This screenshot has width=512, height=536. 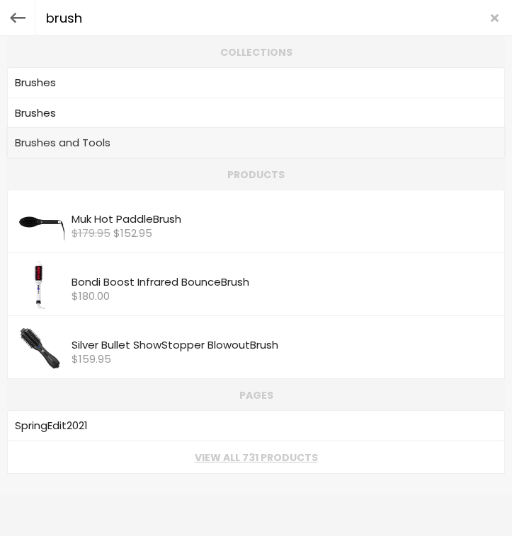 I want to click on a: View all 731 products, so click(x=255, y=458).